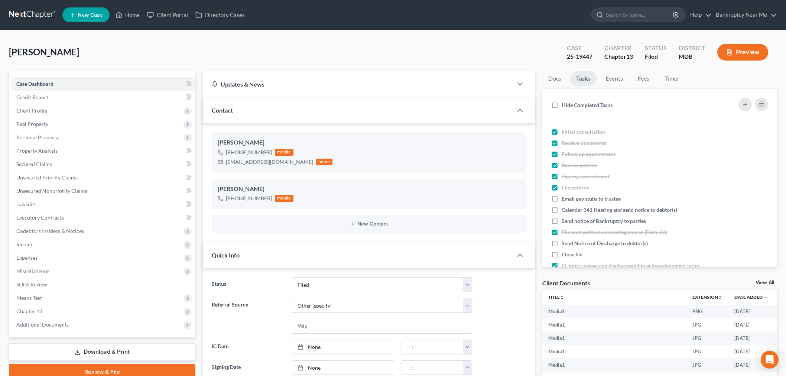 Image resolution: width=786 pixels, height=376 pixels. I want to click on span: Calendar 341 Hearing and send notice to debtor(s), so click(619, 210).